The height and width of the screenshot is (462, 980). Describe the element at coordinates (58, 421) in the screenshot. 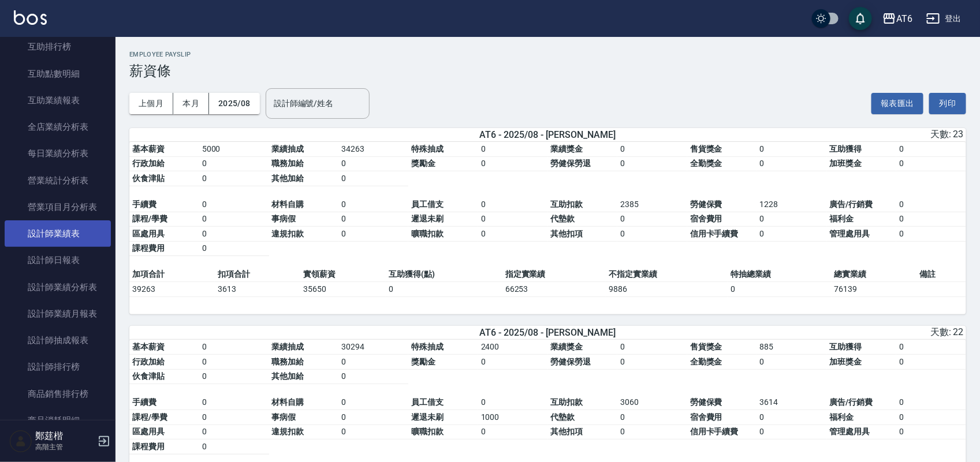

I see `a: 商品消耗明細` at that location.